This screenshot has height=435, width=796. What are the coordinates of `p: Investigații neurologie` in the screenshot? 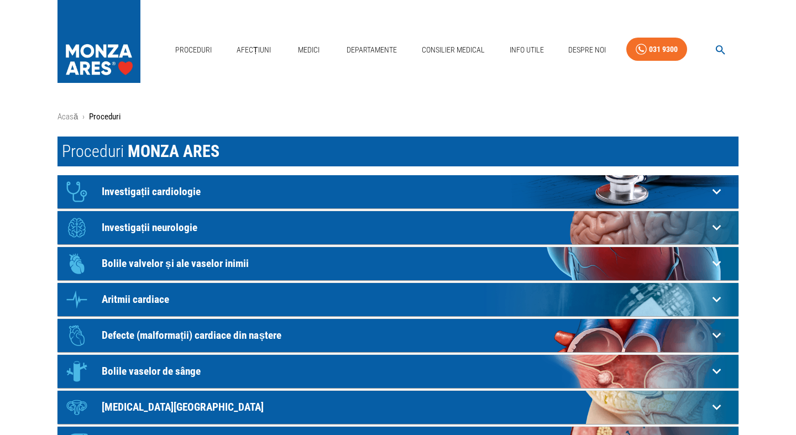 It's located at (405, 227).